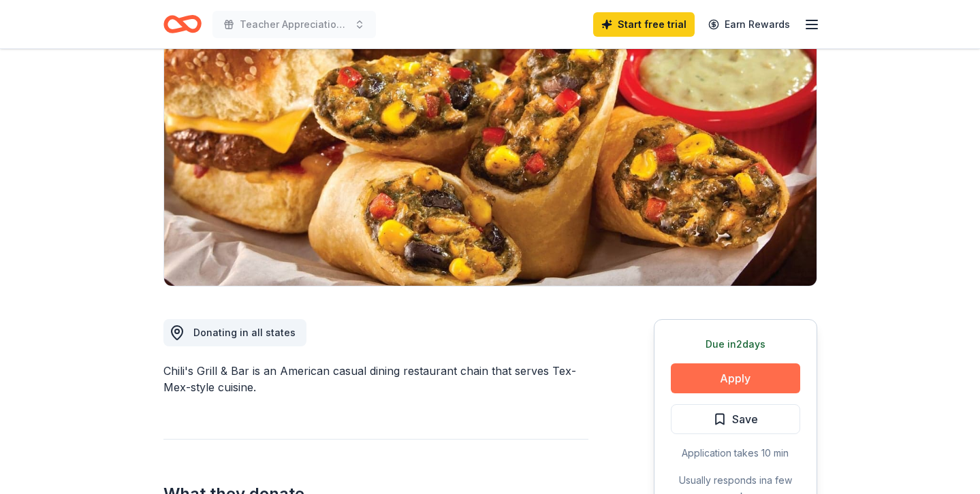 This screenshot has height=494, width=980. What do you see at coordinates (182, 24) in the screenshot?
I see `a: Home` at bounding box center [182, 24].